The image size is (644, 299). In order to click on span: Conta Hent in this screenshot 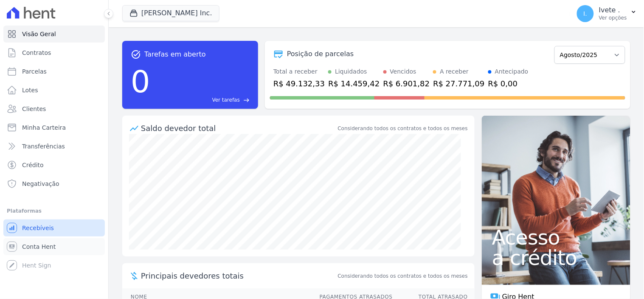, I will do `click(39, 246)`.